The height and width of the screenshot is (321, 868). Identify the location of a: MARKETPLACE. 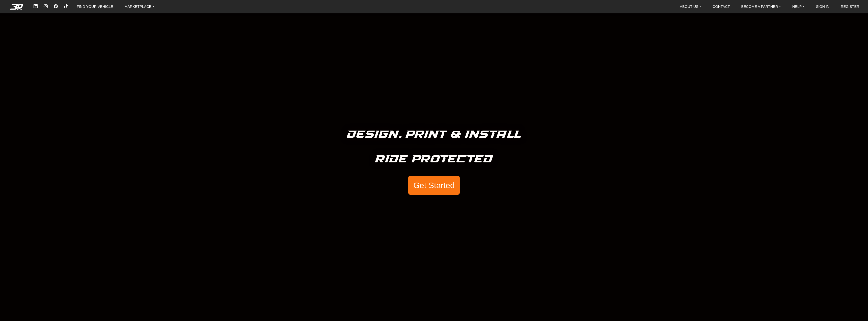
(140, 6).